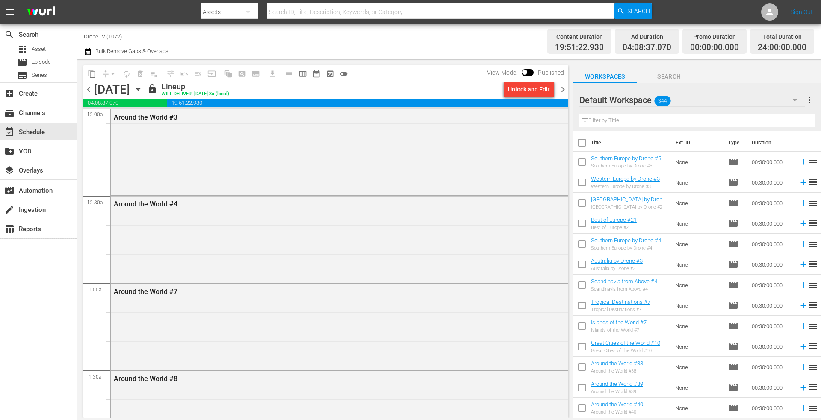  I want to click on span: Clear Lineup, so click(154, 74).